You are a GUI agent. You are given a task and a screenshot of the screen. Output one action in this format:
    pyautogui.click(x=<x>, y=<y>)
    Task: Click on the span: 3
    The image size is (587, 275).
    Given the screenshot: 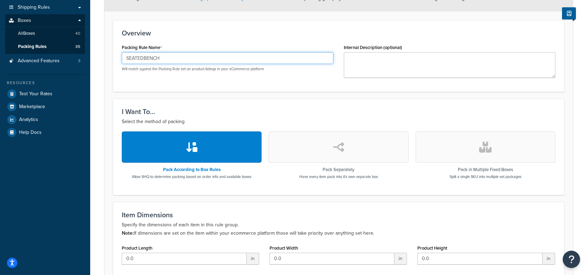 What is the action you would take?
    pyautogui.click(x=79, y=61)
    